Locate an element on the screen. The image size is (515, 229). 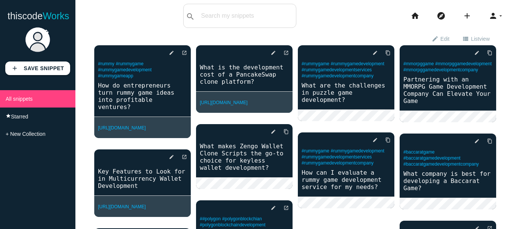
i: view_list is located at coordinates (465, 38).